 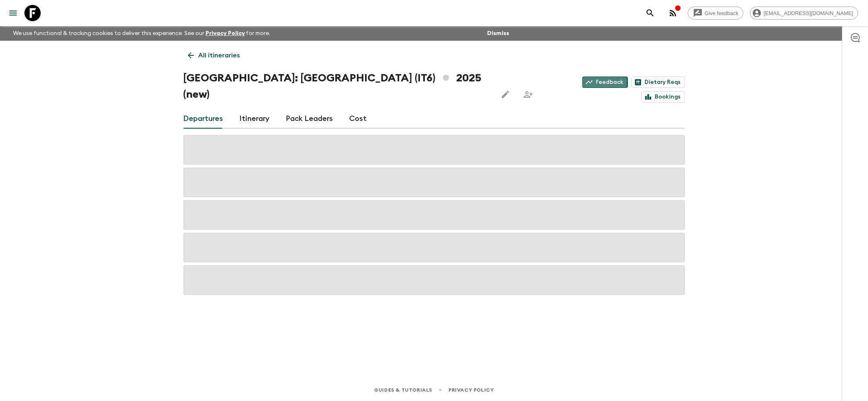 What do you see at coordinates (142, 33) in the screenshot?
I see `p: We use functional & tracking cookies to deliver this experience. See our for more.` at bounding box center [142, 33].